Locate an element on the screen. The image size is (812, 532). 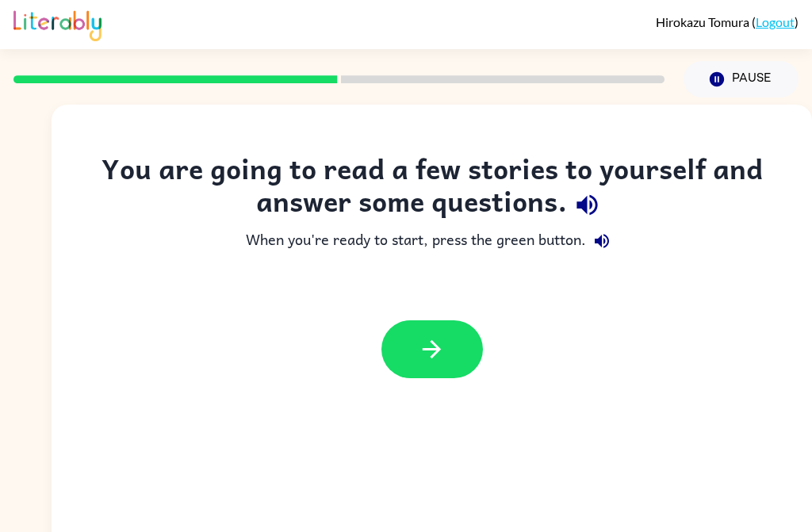
div: You are going to read a few stories to yourself and answer some questions. is located at coordinates (432, 189).